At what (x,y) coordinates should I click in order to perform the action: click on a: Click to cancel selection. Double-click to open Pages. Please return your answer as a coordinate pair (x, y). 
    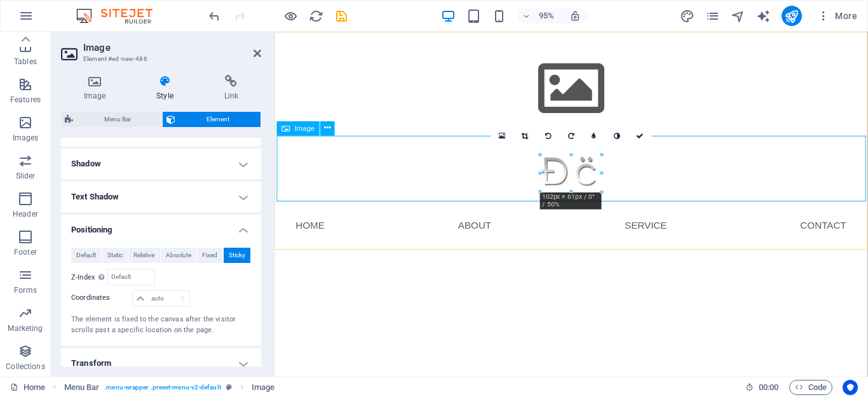
    Looking at the image, I should click on (27, 388).